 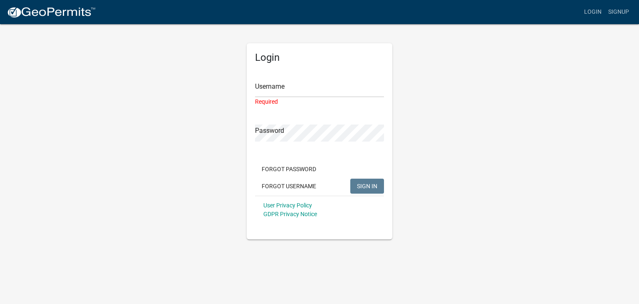 I want to click on button: Forgot Username, so click(x=289, y=186).